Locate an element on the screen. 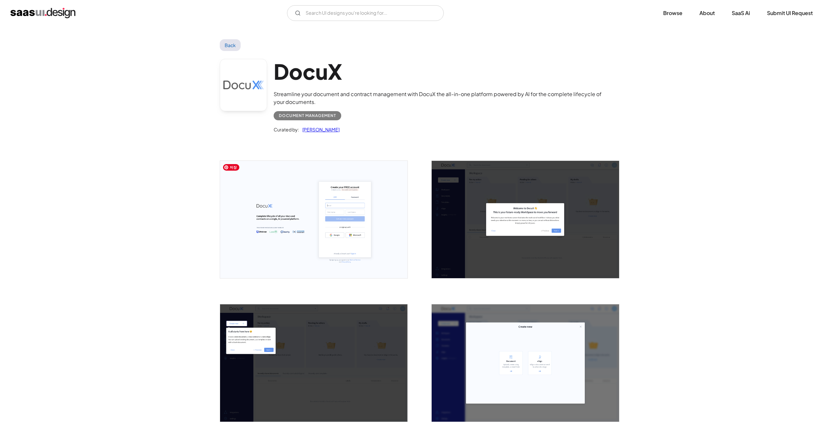 The image size is (831, 423). a: Submit UI Request is located at coordinates (790, 13).